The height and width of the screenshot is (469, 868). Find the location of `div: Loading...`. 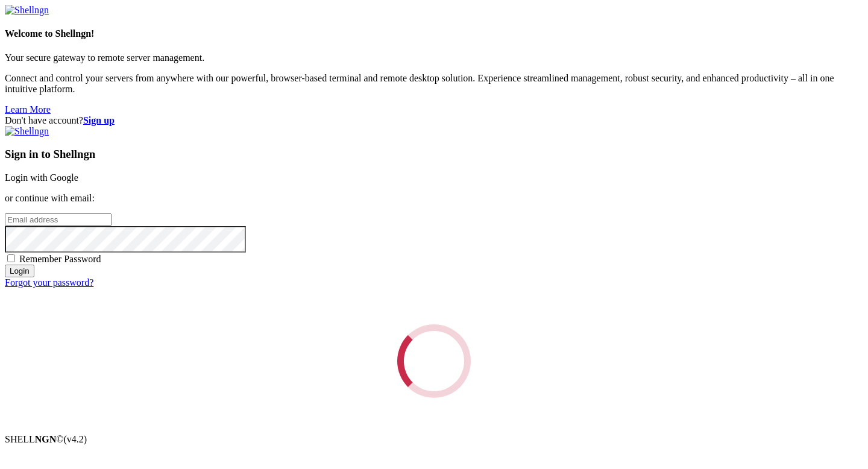

div: Loading... is located at coordinates (434, 361).